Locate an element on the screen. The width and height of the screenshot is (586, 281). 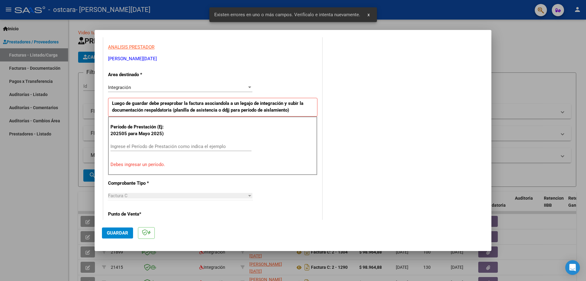
span: Integración is located at coordinates (119, 87).